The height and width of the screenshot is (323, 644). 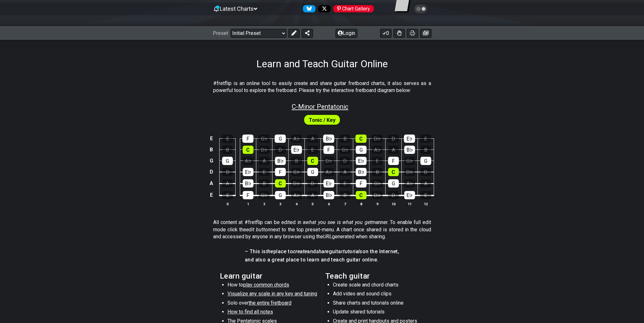 What do you see at coordinates (270, 303) in the screenshot?
I see `span: the entire fretboard` at bounding box center [270, 303].